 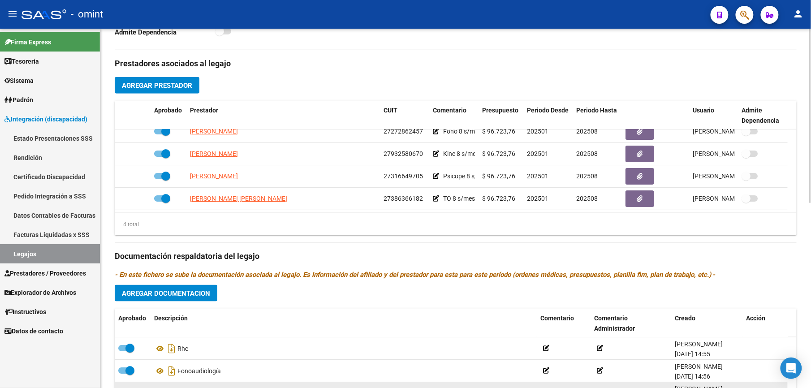 What do you see at coordinates (45, 273) in the screenshot?
I see `span: Prestadores / Proveedores` at bounding box center [45, 273].